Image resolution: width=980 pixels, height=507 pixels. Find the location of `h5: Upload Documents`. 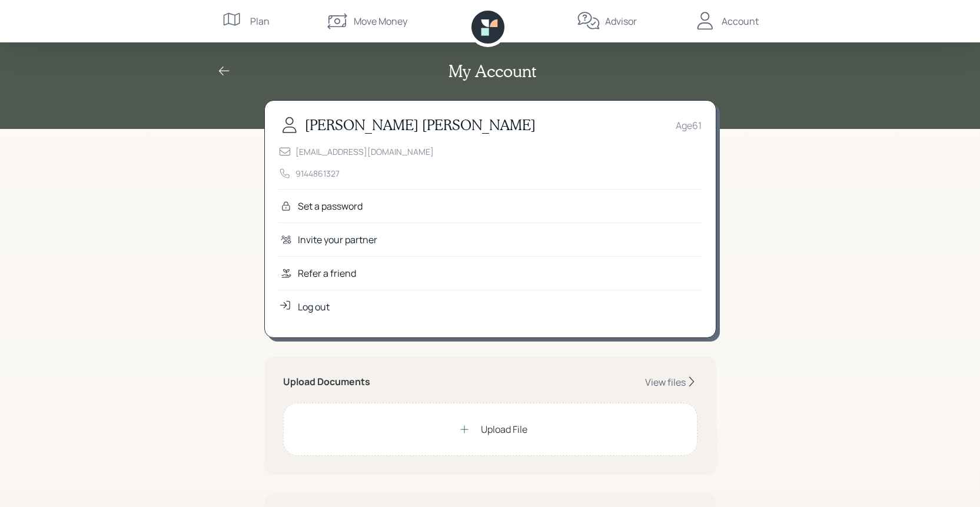

h5: Upload Documents is located at coordinates (327, 381).